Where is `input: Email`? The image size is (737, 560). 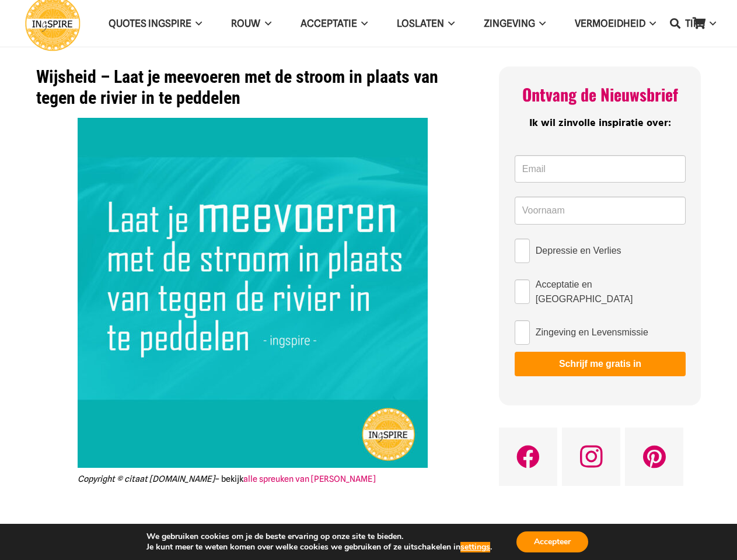 input: Email is located at coordinates (600, 169).